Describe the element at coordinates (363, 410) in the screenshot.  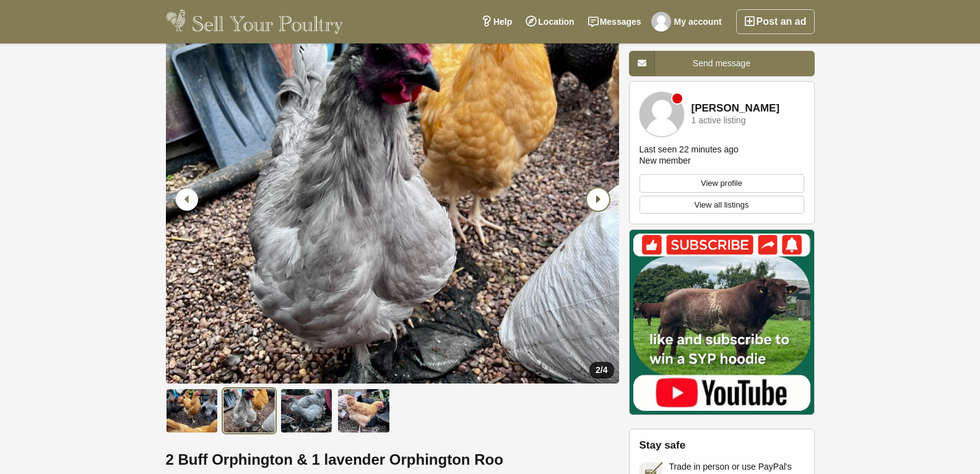
I see `img: 2 Buff Orphington & 1 lavender Orphington Roo - 4` at that location.